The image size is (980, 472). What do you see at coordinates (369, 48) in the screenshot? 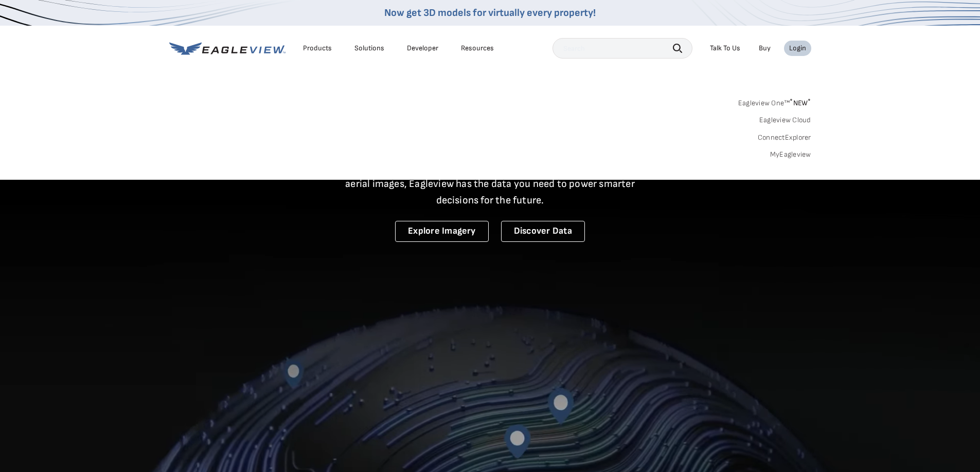
I see `div: Solutions` at bounding box center [369, 48].